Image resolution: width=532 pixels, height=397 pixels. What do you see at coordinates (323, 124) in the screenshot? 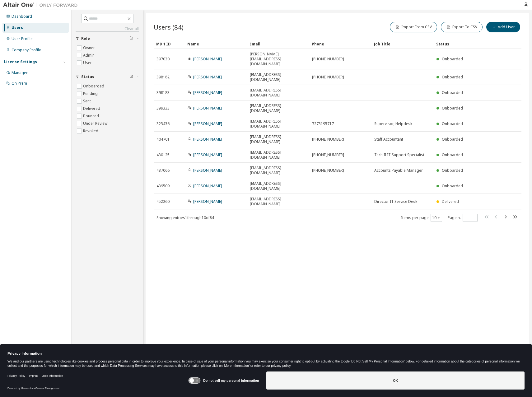
I see `span: 7273195717` at bounding box center [323, 124].